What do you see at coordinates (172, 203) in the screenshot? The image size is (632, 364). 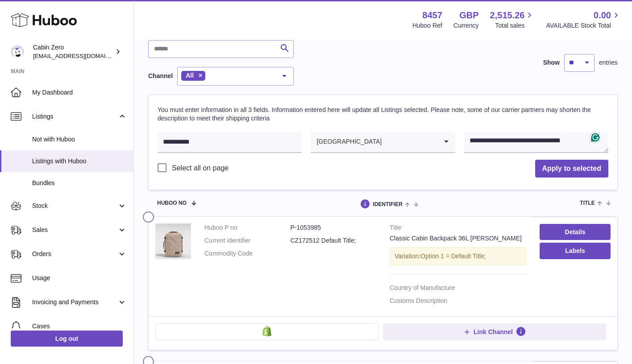 I see `span: Huboo no` at bounding box center [172, 203].